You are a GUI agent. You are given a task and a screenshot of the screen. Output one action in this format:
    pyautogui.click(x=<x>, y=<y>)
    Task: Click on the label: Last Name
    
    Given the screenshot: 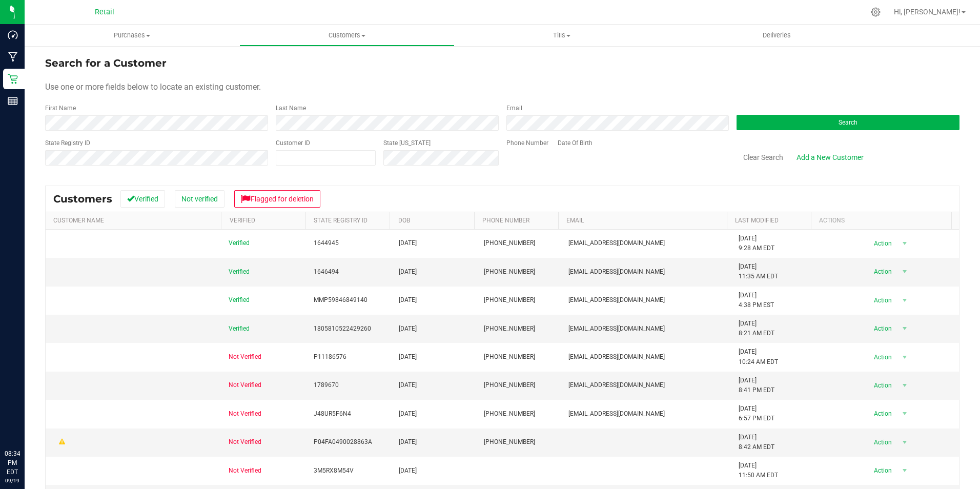 What is the action you would take?
    pyautogui.click(x=291, y=108)
    